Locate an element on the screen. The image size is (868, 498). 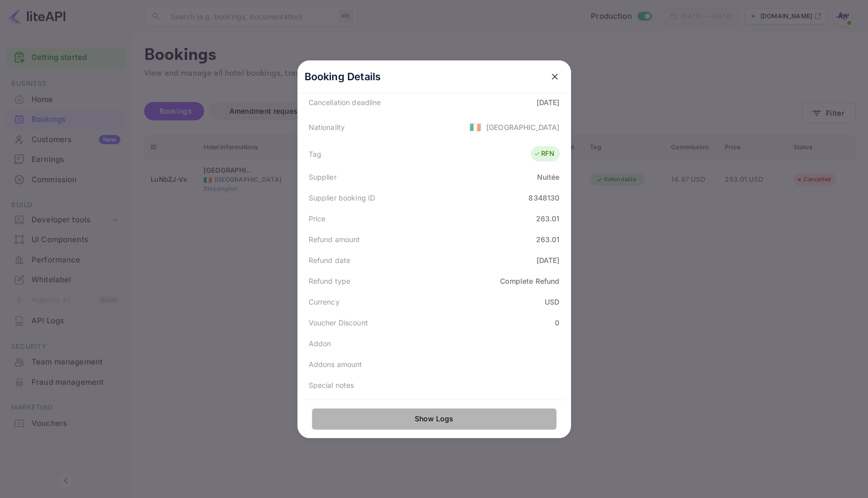
p: Booking Details is located at coordinates (343, 77).